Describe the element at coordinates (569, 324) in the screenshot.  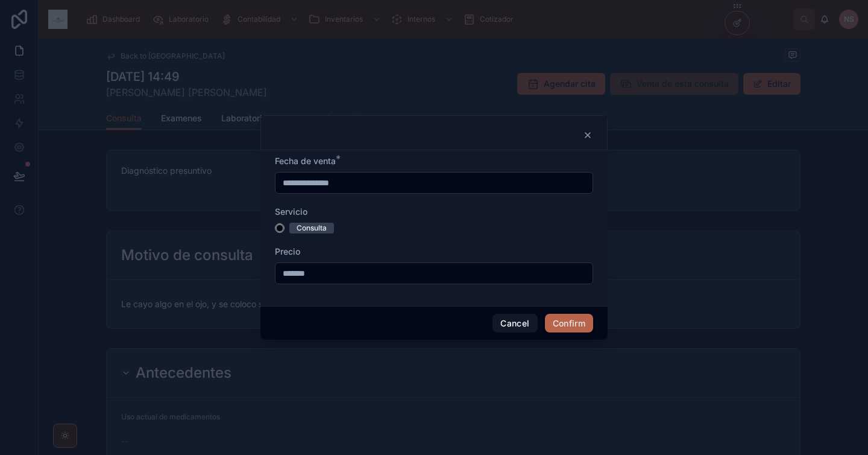
I see `button: Confirm` at that location.